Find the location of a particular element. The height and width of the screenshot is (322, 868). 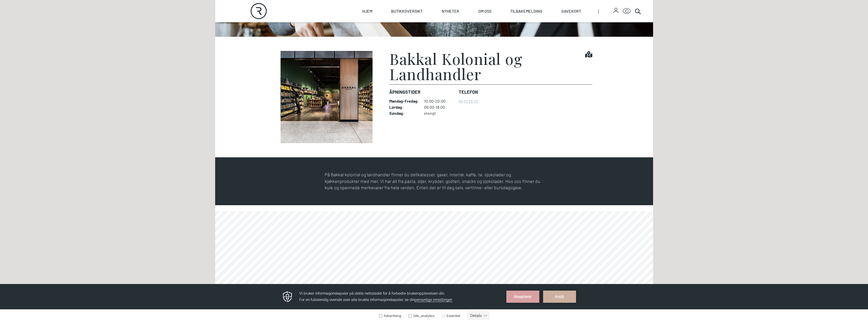

p: På Bakkal kolonial og landhandler finner du delikatesser, gaver, interiør, kaffe, te, sjokolader ... is located at coordinates (434, 182).